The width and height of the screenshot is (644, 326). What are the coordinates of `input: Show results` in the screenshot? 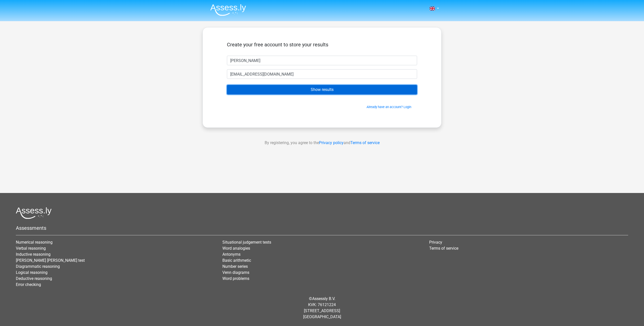 It's located at (322, 90).